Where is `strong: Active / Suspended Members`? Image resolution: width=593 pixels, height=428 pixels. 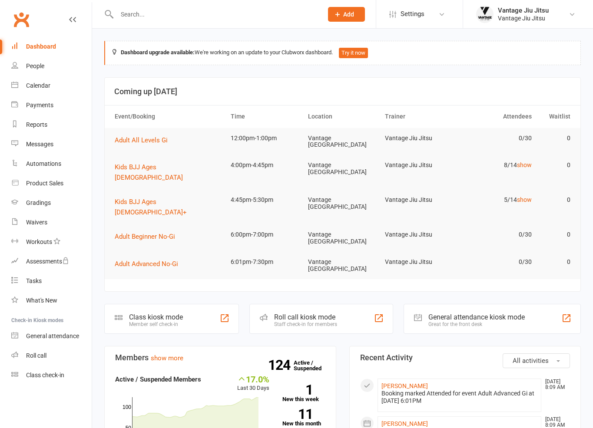 strong: Active / Suspended Members is located at coordinates (158, 380).